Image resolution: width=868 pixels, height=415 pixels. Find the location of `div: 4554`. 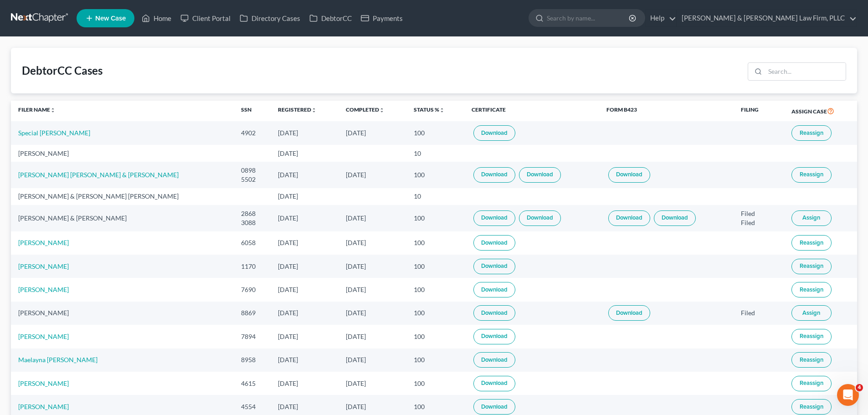

div: 4554 is located at coordinates (252, 407).